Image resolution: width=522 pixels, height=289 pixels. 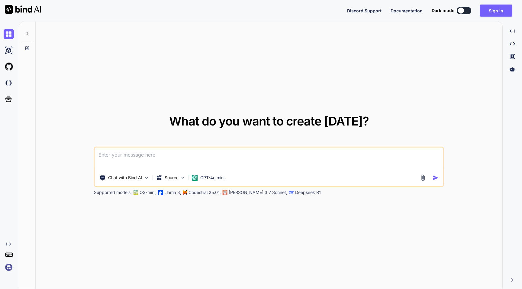 I want to click on img: Llama2, so click(x=161, y=193).